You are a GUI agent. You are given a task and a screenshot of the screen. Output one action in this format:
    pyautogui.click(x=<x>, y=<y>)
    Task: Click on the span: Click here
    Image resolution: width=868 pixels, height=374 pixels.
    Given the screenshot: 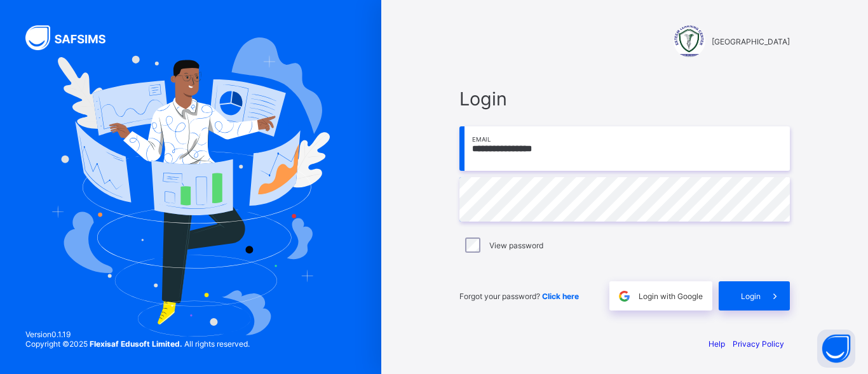 What is the action you would take?
    pyautogui.click(x=561, y=296)
    